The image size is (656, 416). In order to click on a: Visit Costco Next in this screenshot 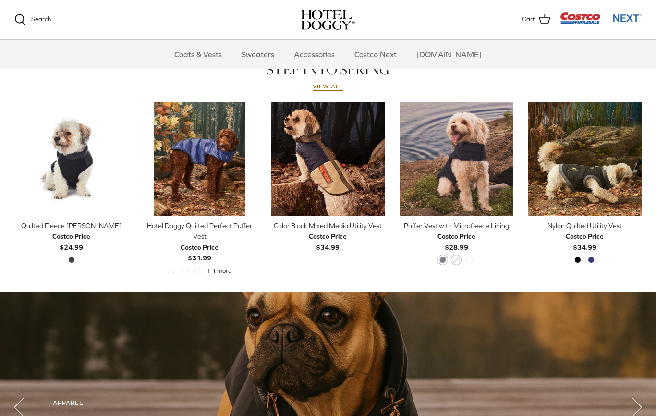, I will do `click(601, 22)`.